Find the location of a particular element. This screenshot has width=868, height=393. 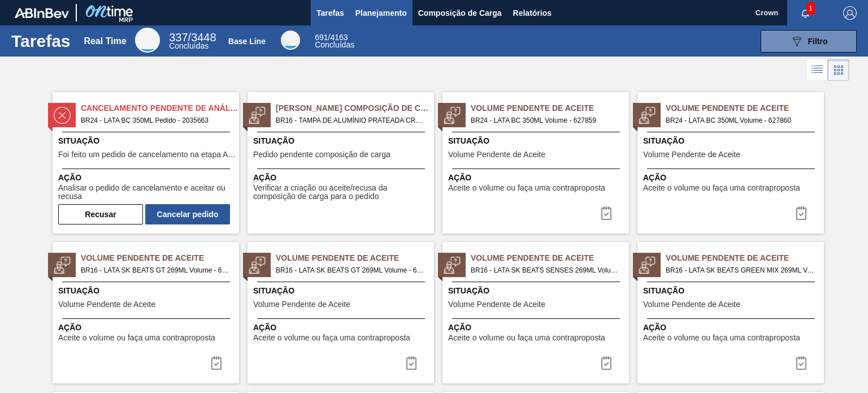

h1: Tarefas is located at coordinates (40, 40).